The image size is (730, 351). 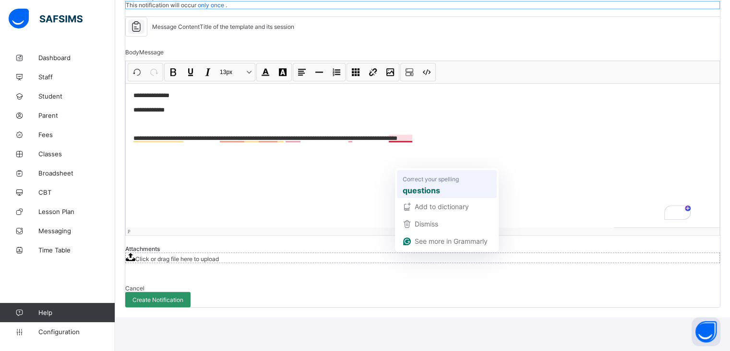 What do you see at coordinates (266, 72) in the screenshot?
I see `button: Font Color` at bounding box center [266, 72].